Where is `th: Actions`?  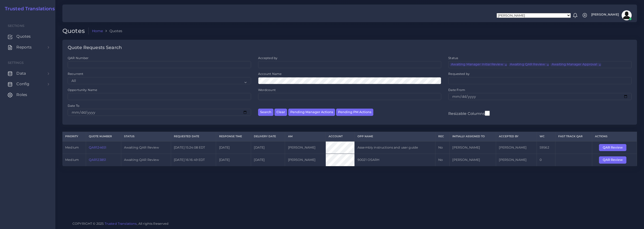
th: Actions is located at coordinates (614, 136).